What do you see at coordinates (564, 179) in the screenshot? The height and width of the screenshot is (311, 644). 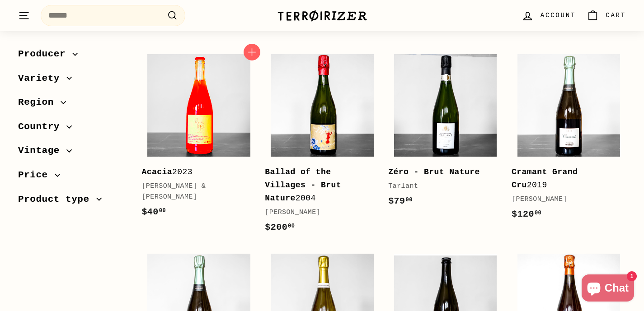 I see `div: 2019` at bounding box center [564, 179].